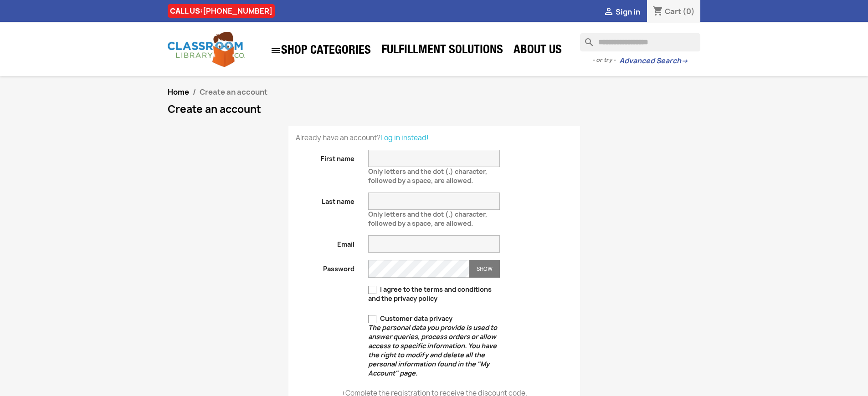  Describe the element at coordinates (434, 138) in the screenshot. I see `p: Already have an account?` at that location.